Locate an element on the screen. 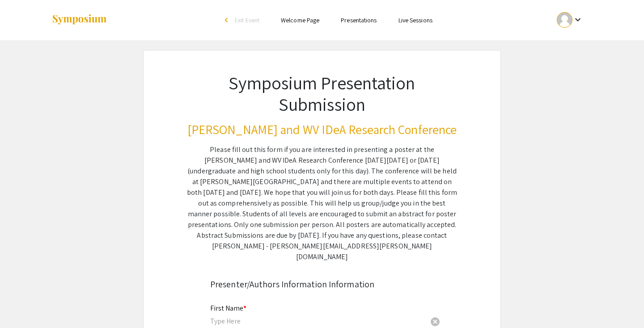 The image size is (644, 328). mat-label: First Name is located at coordinates (228, 307).